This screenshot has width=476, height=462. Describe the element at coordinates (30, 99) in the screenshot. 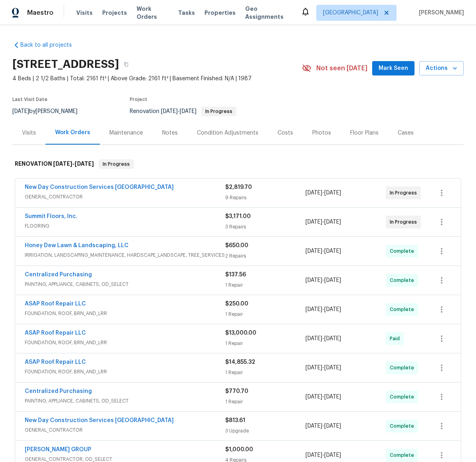

I see `span: Last Visit Date` at that location.